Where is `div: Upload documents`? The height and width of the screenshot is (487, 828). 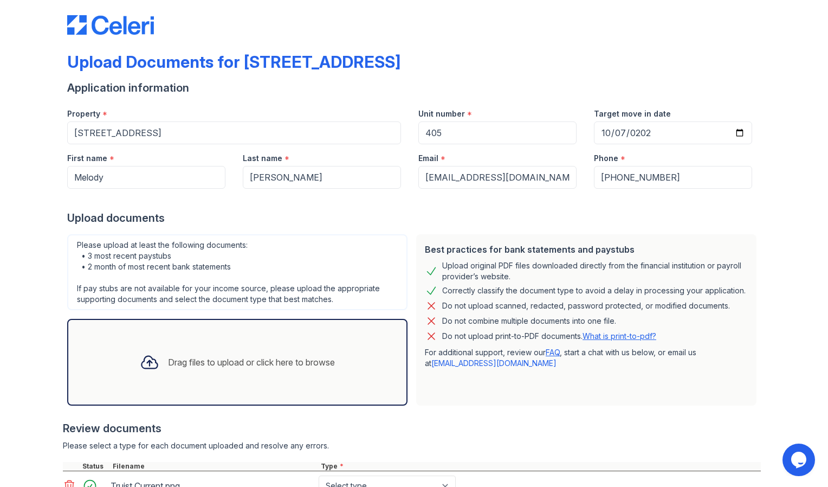
div: Upload documents is located at coordinates (414, 218).